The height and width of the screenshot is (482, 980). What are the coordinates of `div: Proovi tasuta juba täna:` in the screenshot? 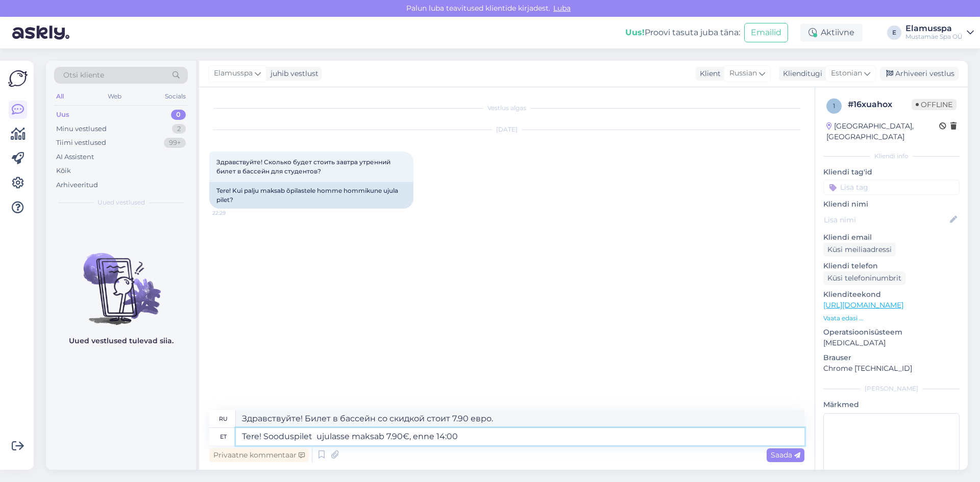 It's located at (682, 32).